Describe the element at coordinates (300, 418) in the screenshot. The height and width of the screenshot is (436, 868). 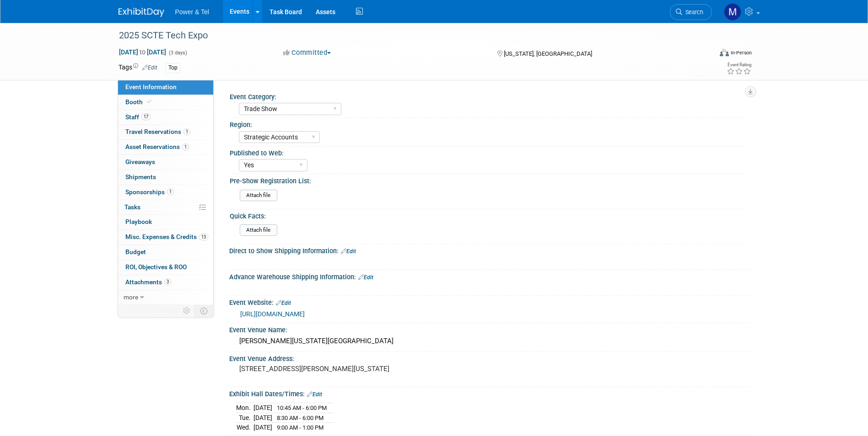
I see `span: 8:30 AM - 6:00 PM` at that location.